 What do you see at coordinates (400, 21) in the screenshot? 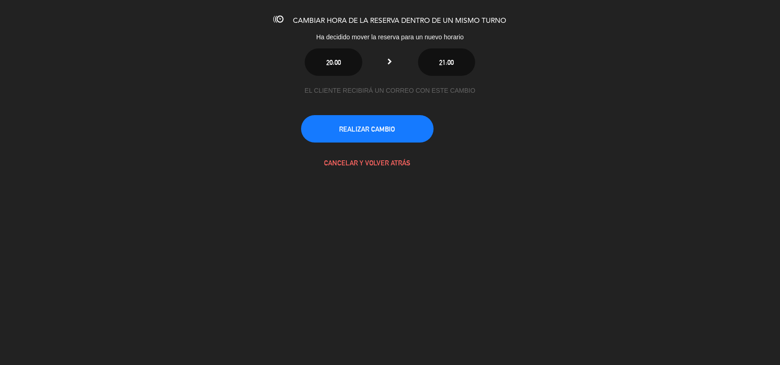
I see `span: CAMBIAR HORA DE LA RESERVA DENTRO DE UN MISMO TURNO` at bounding box center [400, 21].